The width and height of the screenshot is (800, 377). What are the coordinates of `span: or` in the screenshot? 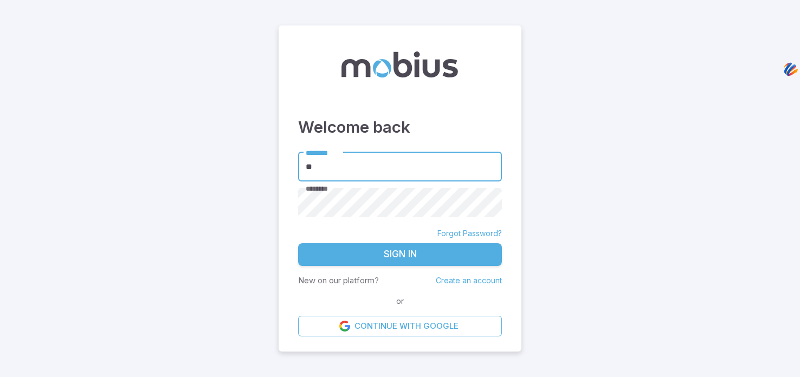 It's located at (400, 301).